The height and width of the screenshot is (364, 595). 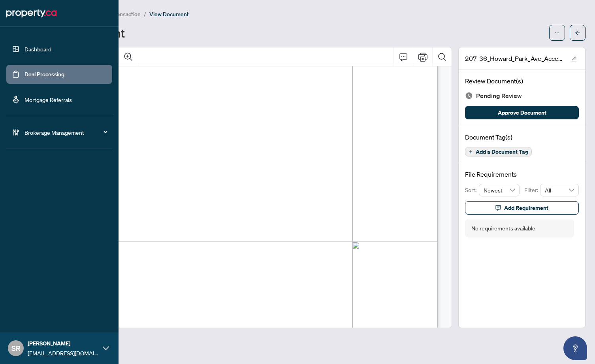 What do you see at coordinates (522, 137) in the screenshot?
I see `h4: Document Tag(s)` at bounding box center [522, 137].